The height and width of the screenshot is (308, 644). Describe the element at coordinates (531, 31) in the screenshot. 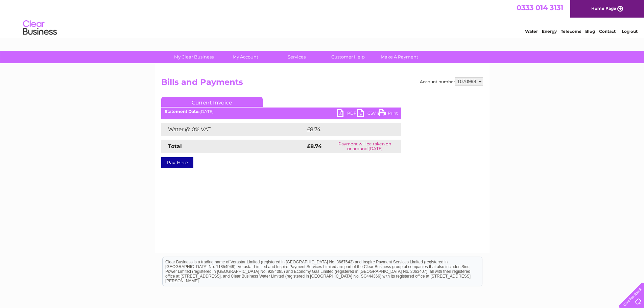

I see `a: Water` at that location.